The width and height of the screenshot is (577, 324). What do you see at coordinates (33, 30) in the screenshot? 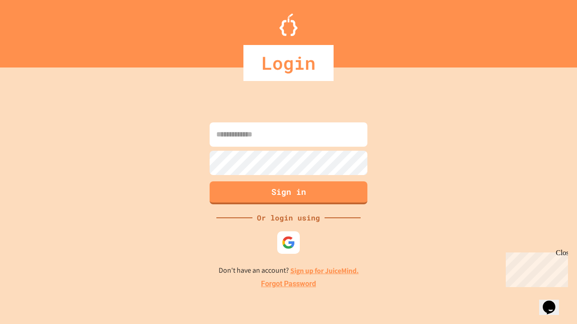
I see `div: Chat with us now!Close` at bounding box center [33, 30].